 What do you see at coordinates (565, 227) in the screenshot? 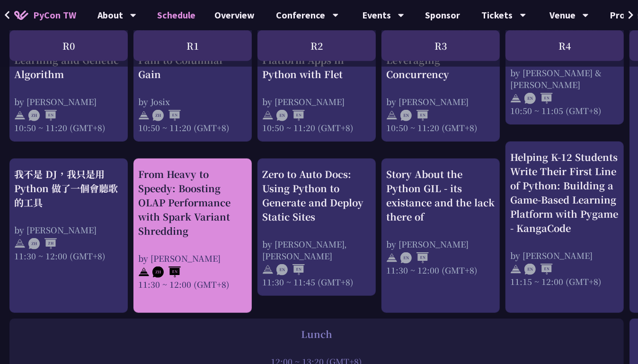
I see `a: Helping K-12 Students Write Their First Line of Python: Building a Game-Based Learning Platform w...` at bounding box center [565, 227].